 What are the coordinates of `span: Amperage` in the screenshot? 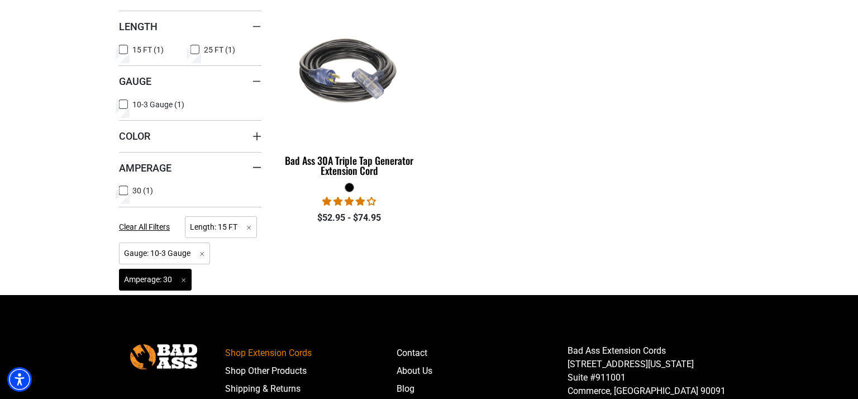 It's located at (145, 168).